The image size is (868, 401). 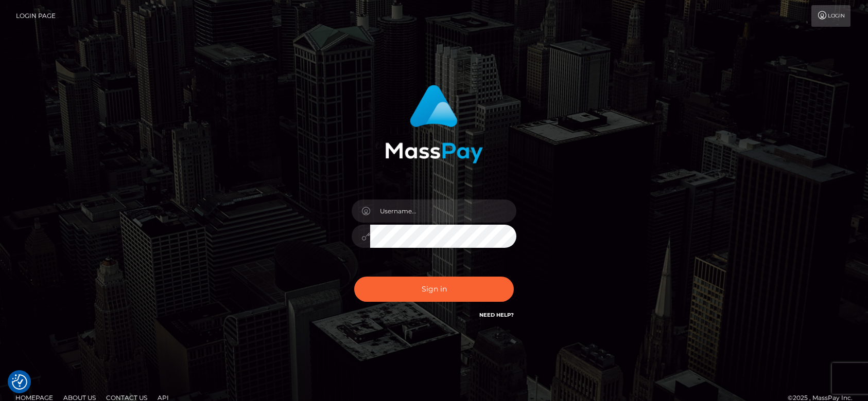 What do you see at coordinates (20, 382) in the screenshot?
I see `img: Revisit consent button` at bounding box center [20, 382].